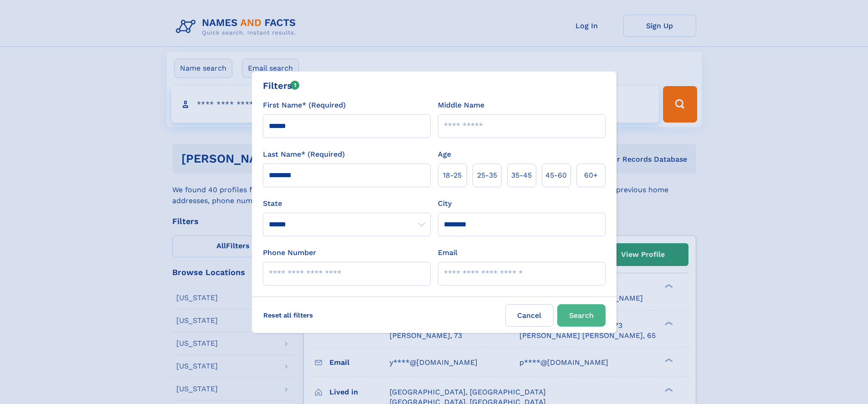  Describe the element at coordinates (281, 86) in the screenshot. I see `div: Filters` at that location.